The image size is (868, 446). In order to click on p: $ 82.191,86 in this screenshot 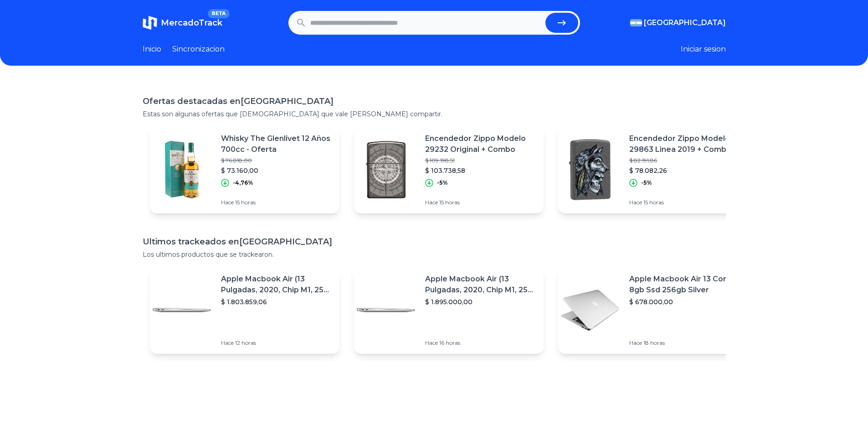, I will do `click(685, 161)`.